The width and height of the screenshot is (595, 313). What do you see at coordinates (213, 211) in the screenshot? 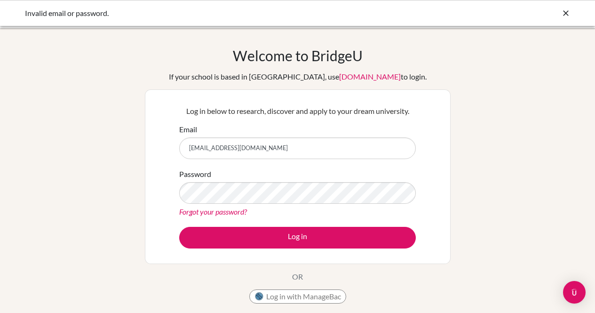
I see `a: Forgot your password?` at bounding box center [213, 211].